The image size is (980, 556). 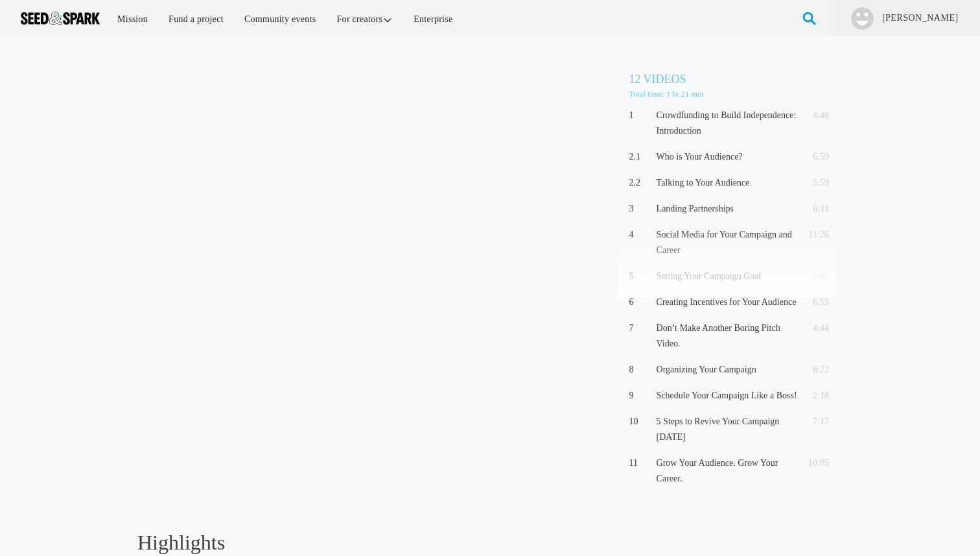 I want to click on p: Schedule Your Campaign Like a Boss!, so click(x=726, y=396).